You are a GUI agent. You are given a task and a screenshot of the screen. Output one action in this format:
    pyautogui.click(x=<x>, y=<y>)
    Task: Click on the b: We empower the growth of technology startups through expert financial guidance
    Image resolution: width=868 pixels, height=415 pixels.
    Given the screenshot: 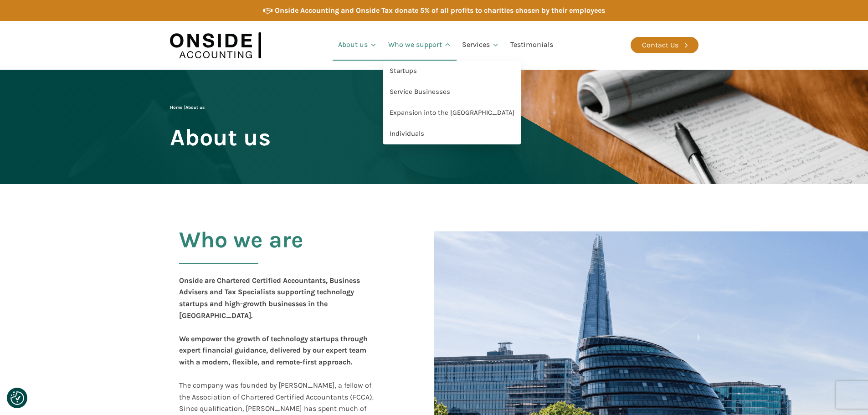 What is the action you would take?
    pyautogui.click(x=273, y=344)
    